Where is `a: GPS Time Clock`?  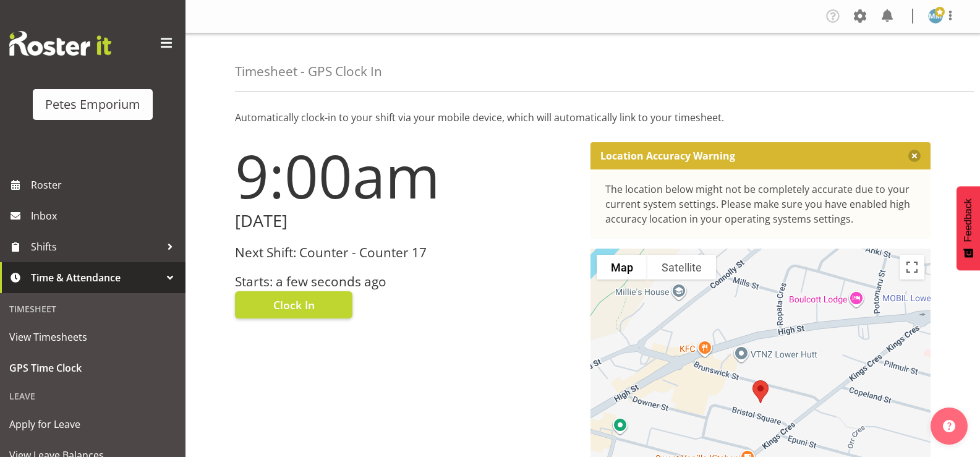
a: GPS Time Clock is located at coordinates (93, 369).